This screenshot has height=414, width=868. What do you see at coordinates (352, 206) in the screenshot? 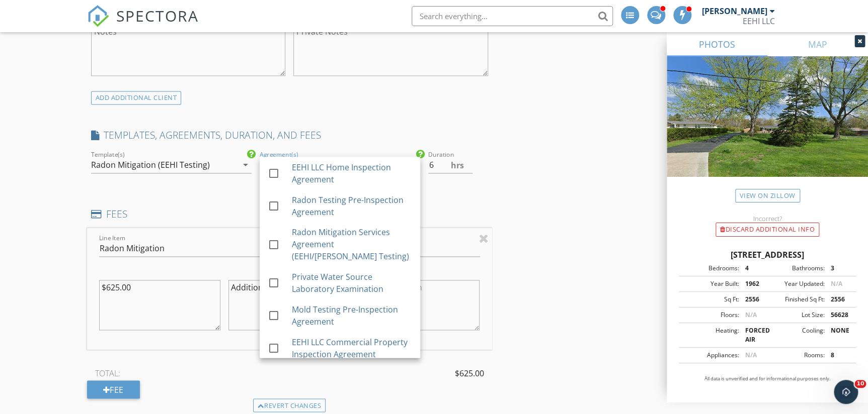
I see `div: Radon Testing Pre-Inspection Agreement` at bounding box center [352, 206].